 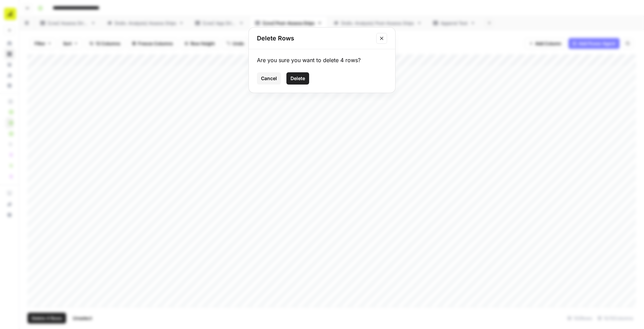 I want to click on div: Are you sure you want to delete 4 rows?, so click(x=322, y=60).